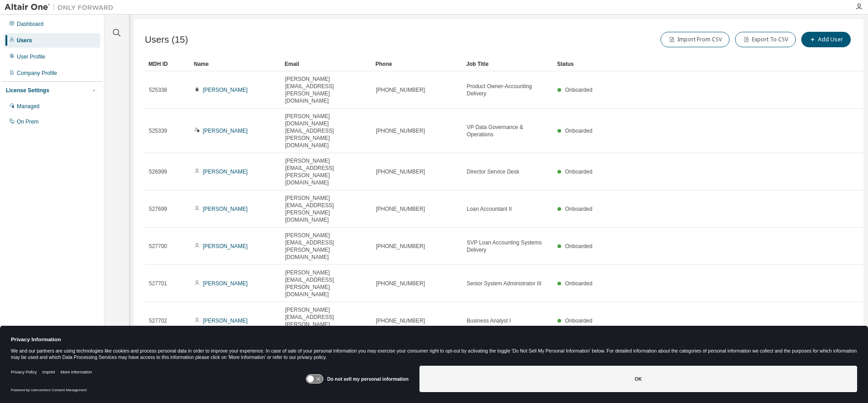  What do you see at coordinates (489, 209) in the screenshot?
I see `span: Loan Accountant II` at bounding box center [489, 209].